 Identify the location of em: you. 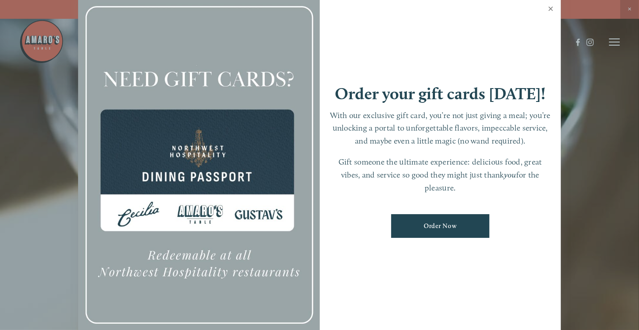
(510, 174).